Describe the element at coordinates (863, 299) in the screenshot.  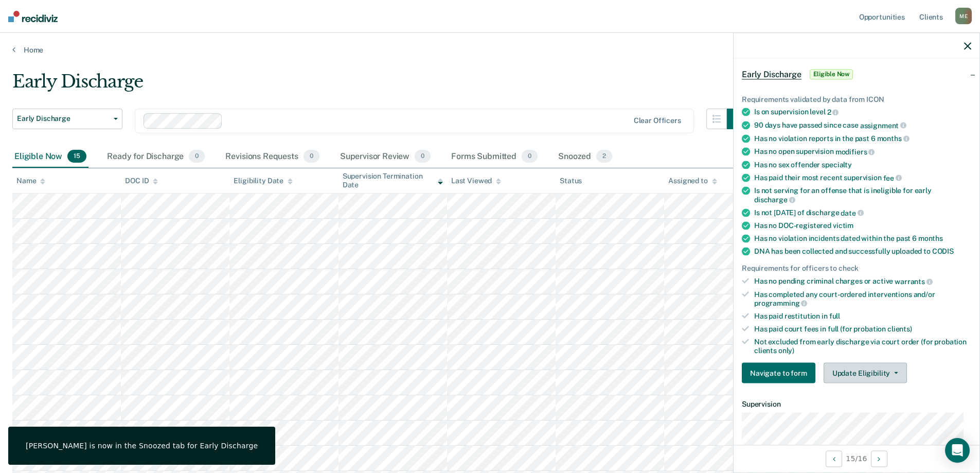
I see `div: Has completed any court-ordered interventions and/or` at that location.